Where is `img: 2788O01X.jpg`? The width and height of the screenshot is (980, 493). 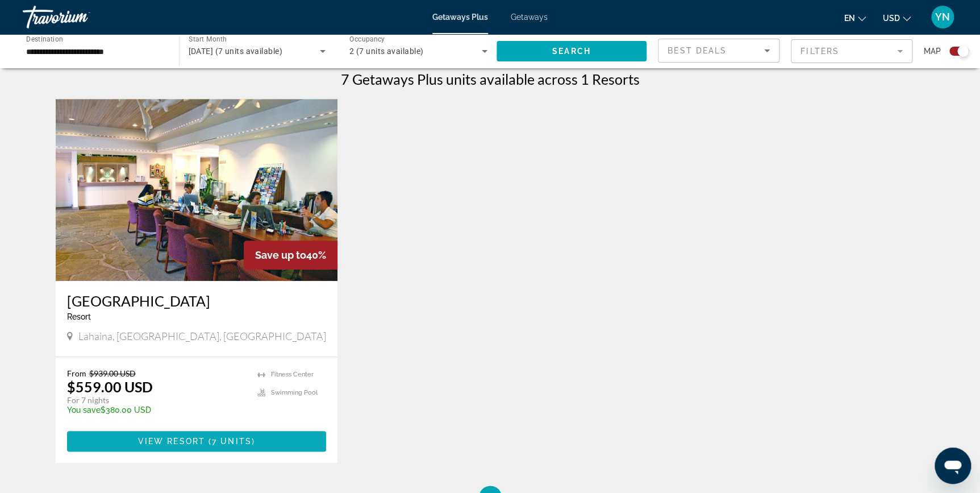 img: 2788O01X.jpg is located at coordinates (196, 190).